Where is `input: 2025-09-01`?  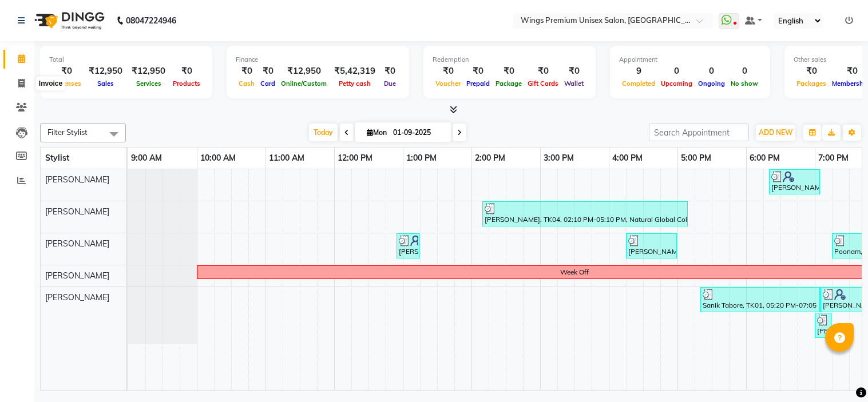
input: 2025-09-01 is located at coordinates (419, 133).